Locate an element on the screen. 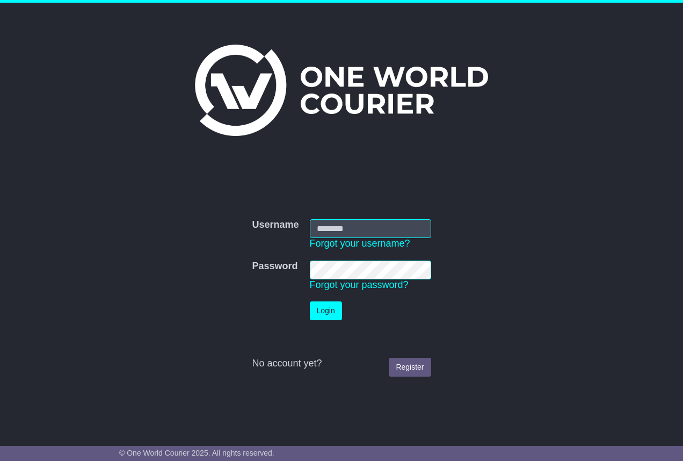  a: Forgot your password? is located at coordinates (359, 285).